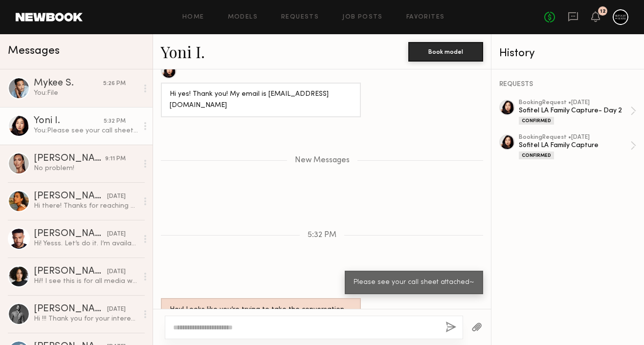 Image resolution: width=644 pixels, height=345 pixels. Describe the element at coordinates (414, 283) in the screenshot. I see `div: Please see your call sheet attached~` at that location.